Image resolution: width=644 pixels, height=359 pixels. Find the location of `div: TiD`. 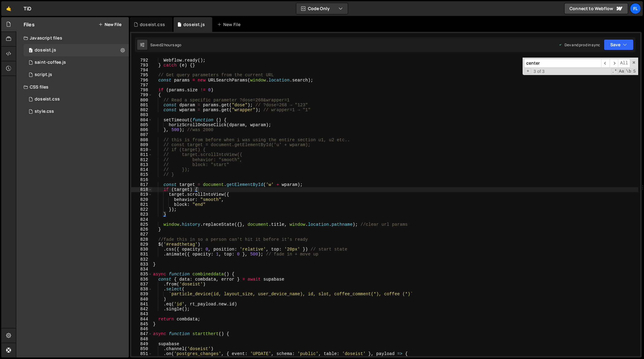

div: TiD is located at coordinates (27, 9).